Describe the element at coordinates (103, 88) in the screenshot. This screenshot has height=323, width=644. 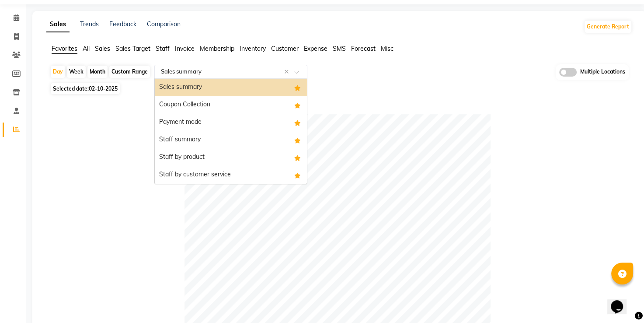
I see `span: 02-10-2025` at that location.